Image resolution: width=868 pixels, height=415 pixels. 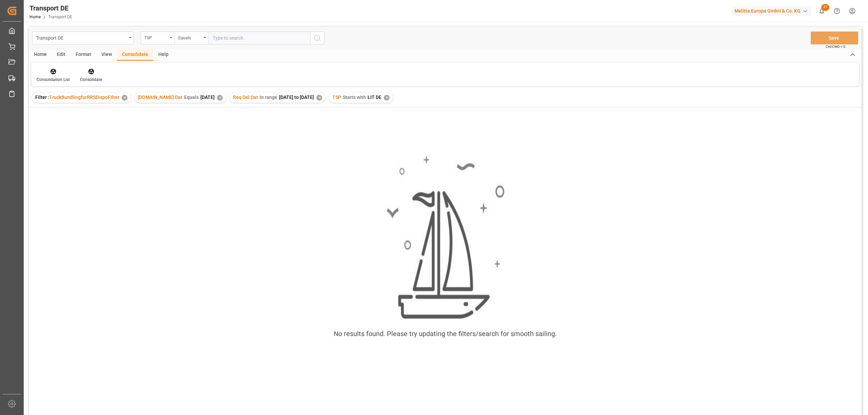 I want to click on button: search button, so click(x=318, y=38).